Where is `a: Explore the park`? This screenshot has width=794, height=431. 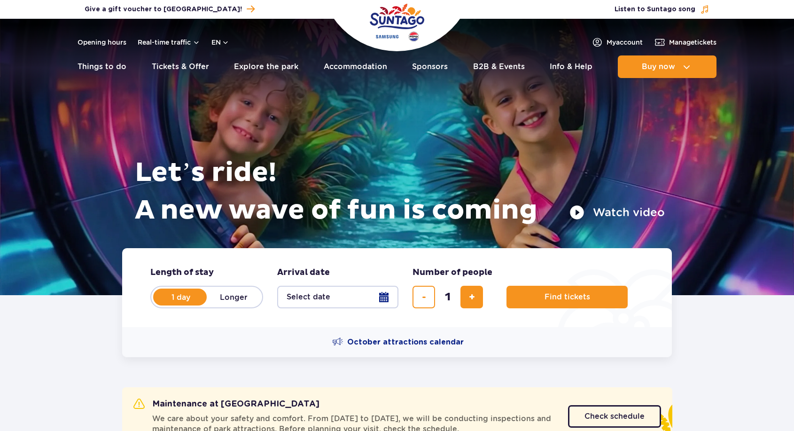 a: Explore the park is located at coordinates (266, 67).